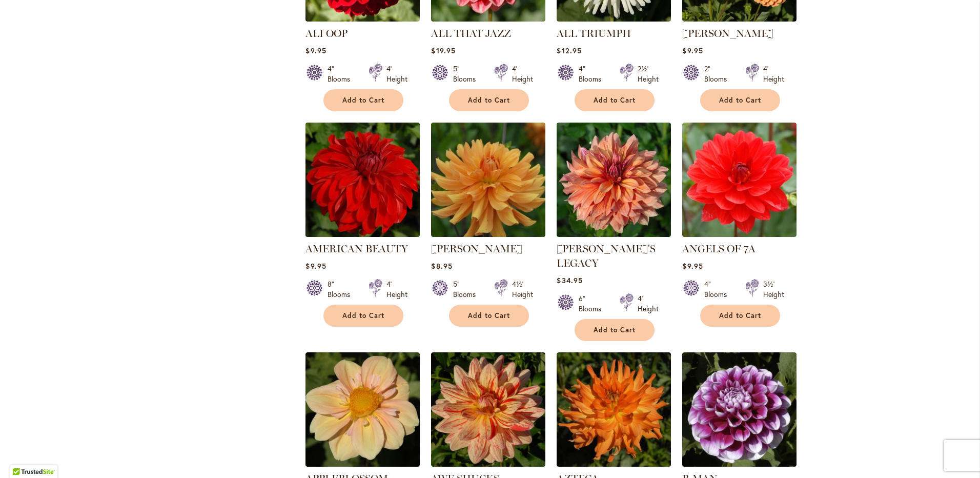  What do you see at coordinates (613, 179) in the screenshot?
I see `img: Andy's Legacy` at bounding box center [613, 179].